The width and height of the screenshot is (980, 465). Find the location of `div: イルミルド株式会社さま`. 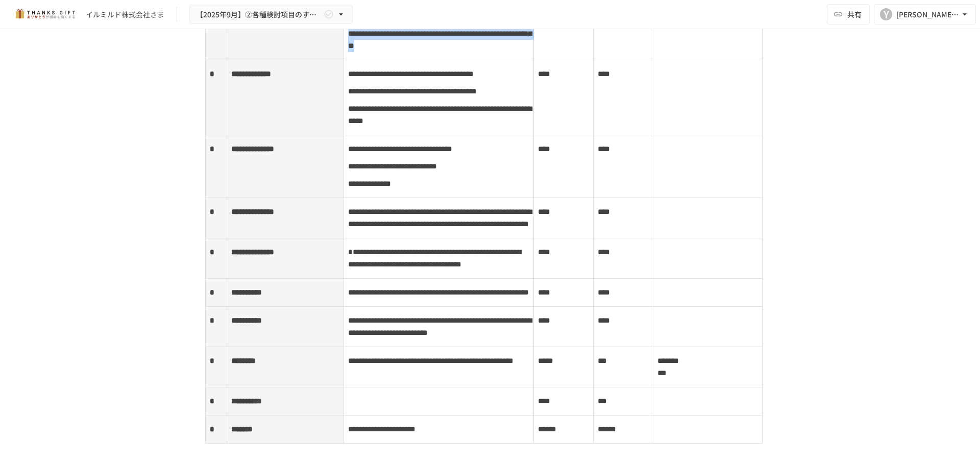

div: イルミルド株式会社さま is located at coordinates (125, 15).